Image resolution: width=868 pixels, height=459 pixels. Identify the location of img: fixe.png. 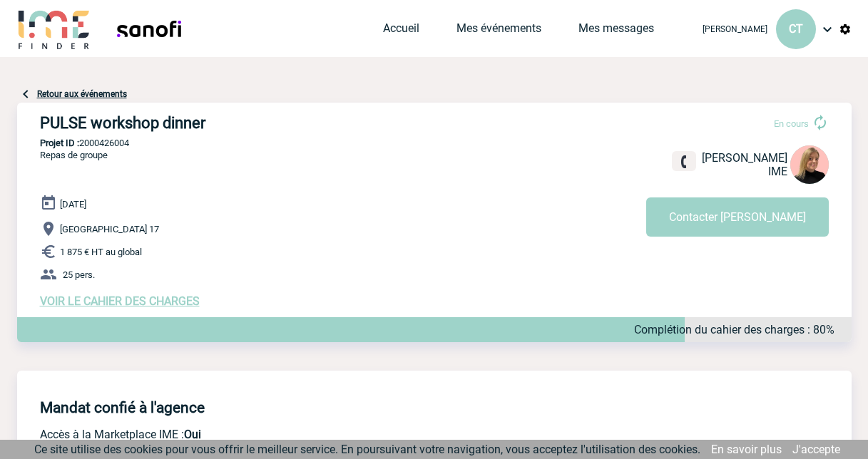
(684, 162).